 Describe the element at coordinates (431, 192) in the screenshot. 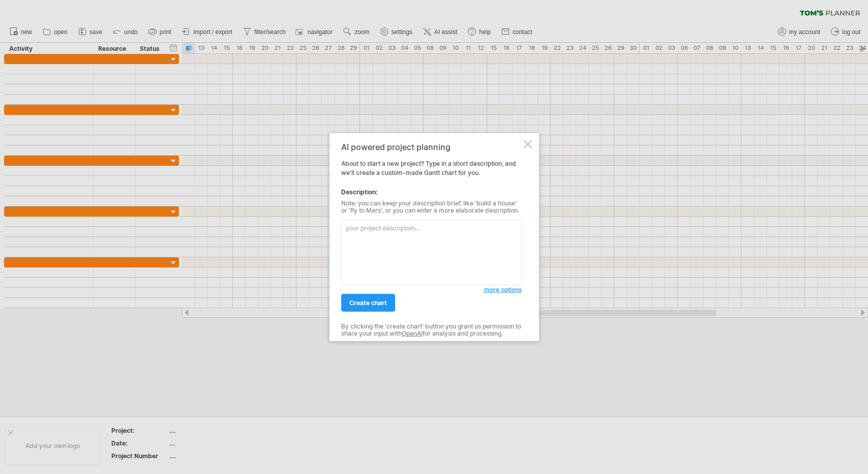

I see `div: Description:` at that location.